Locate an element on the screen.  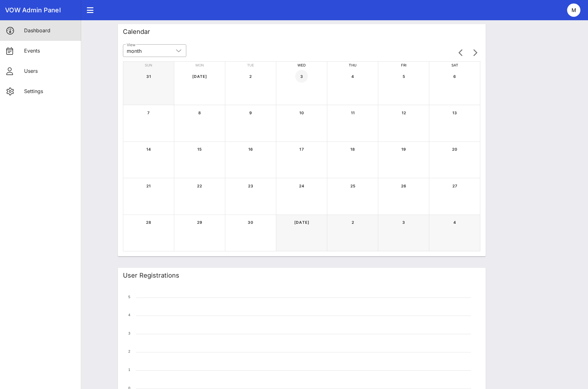
div: Events is located at coordinates (50, 51).